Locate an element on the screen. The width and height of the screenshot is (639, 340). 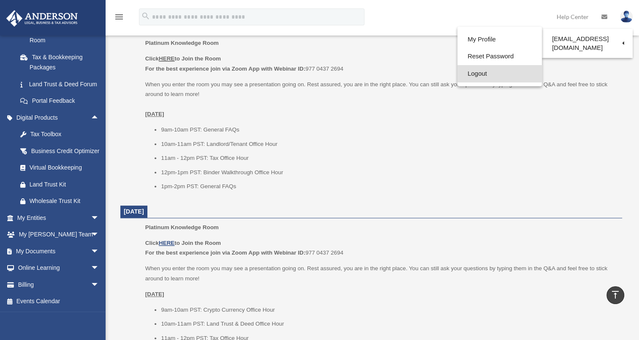
a: vertical_align_top is located at coordinates (616, 295).